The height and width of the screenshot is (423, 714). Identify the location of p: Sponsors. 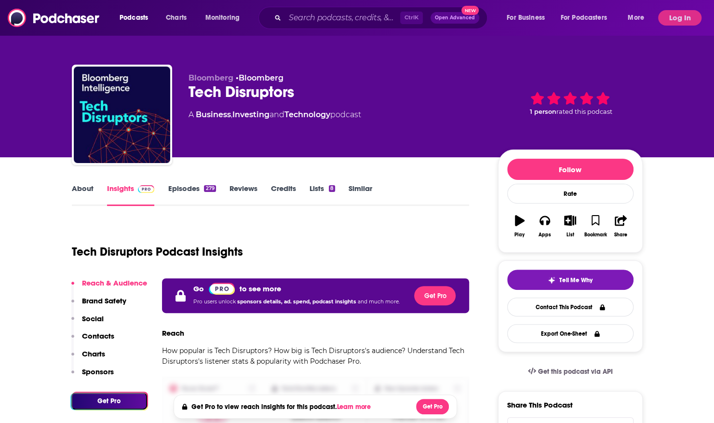
(98, 371).